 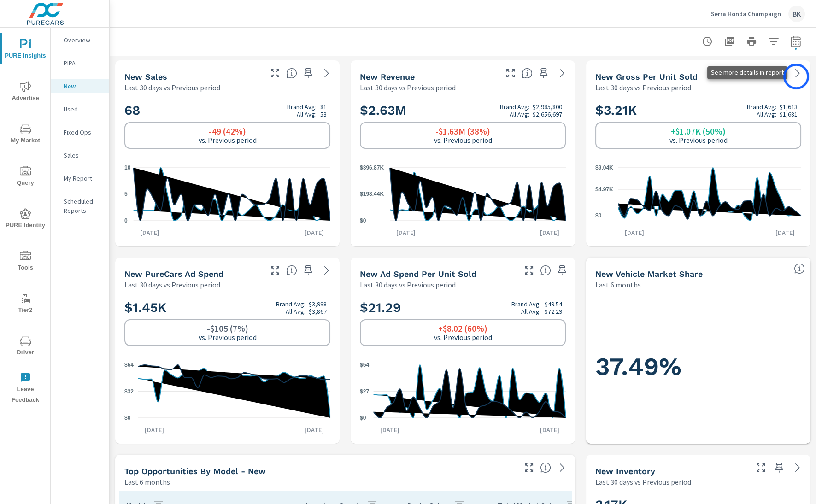 What do you see at coordinates (418, 274) in the screenshot?
I see `h5: New Ad Spend Per Unit Sold` at bounding box center [418, 274].